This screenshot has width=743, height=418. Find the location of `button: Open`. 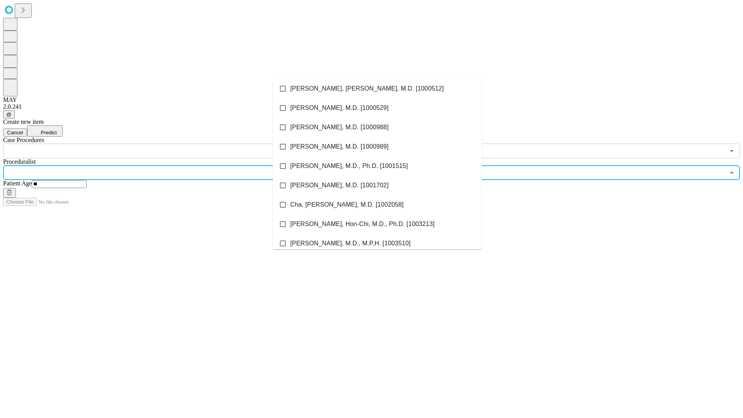

button: Open is located at coordinates (732, 151).